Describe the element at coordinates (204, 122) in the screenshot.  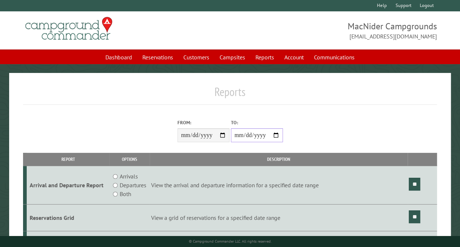
I see `label: From:` at that location.